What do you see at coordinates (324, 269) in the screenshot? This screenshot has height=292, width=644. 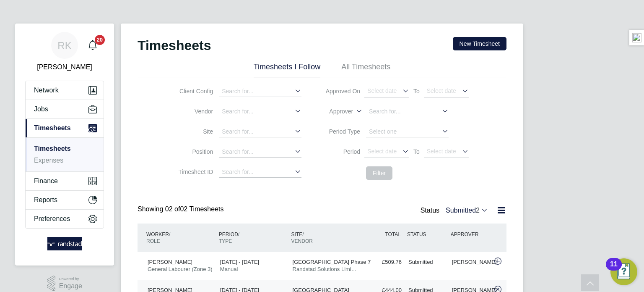 I see `span: Randstad Solutions Limi…` at bounding box center [324, 269].